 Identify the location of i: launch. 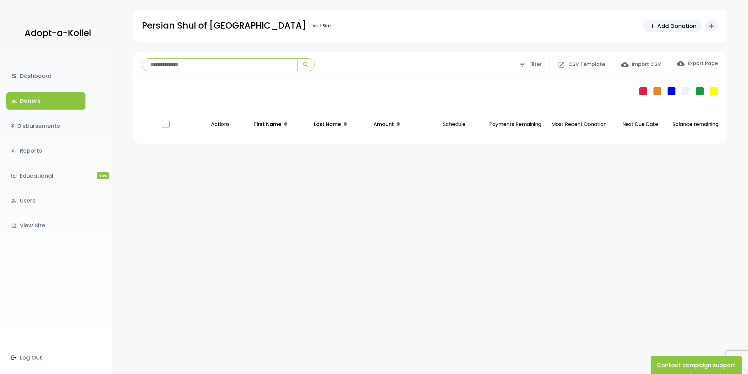
(14, 226).